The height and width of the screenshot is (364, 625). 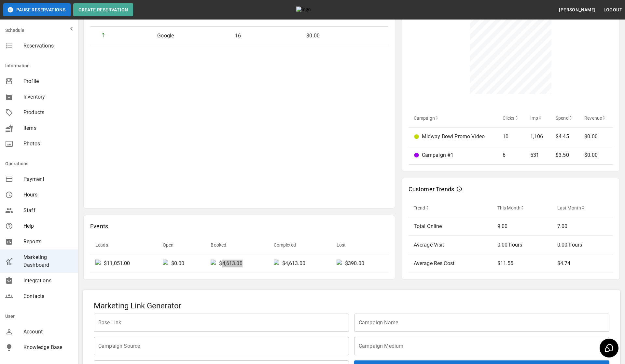 I want to click on th: Booked, so click(x=237, y=245).